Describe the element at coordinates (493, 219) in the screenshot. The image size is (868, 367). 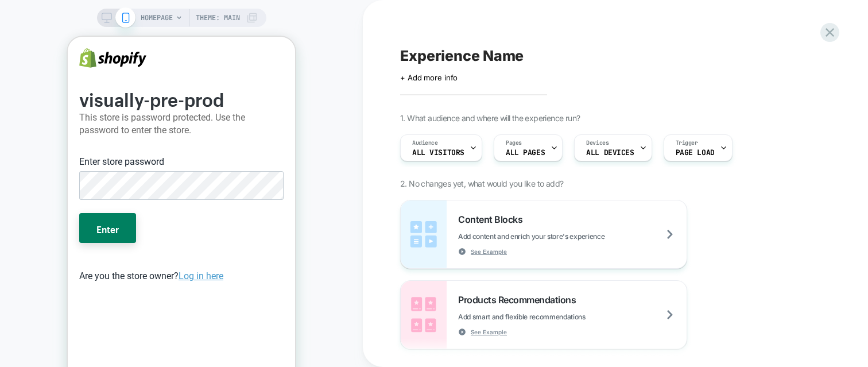
I see `span: Content Blocks` at that location.